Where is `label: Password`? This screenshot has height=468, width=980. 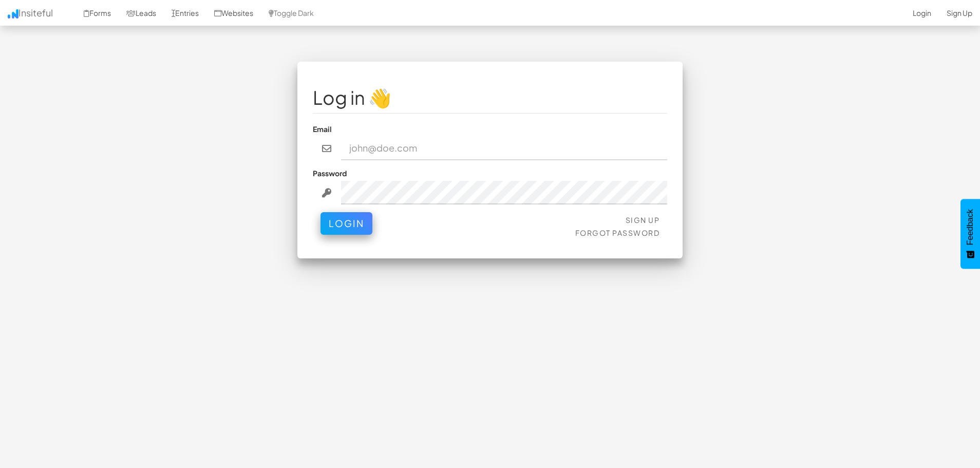 label: Password is located at coordinates (330, 173).